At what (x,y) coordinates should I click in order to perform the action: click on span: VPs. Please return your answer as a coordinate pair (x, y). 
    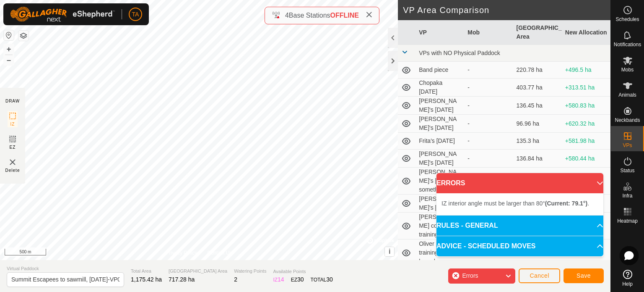
    Looking at the image, I should click on (627, 145).